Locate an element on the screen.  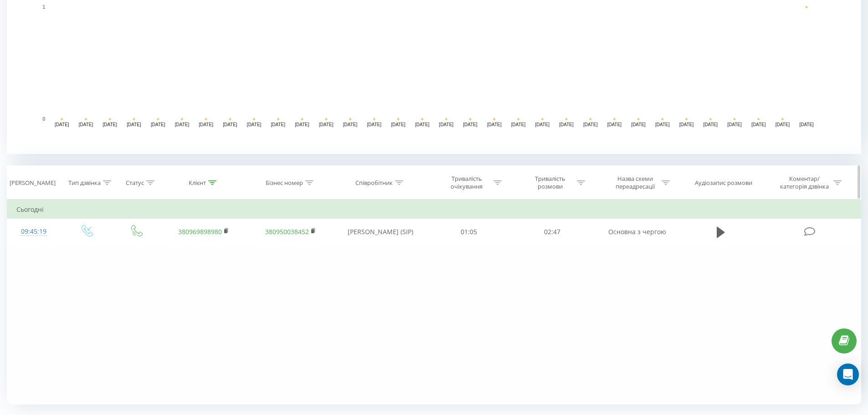
td: Сьогодні is located at coordinates (434, 209).